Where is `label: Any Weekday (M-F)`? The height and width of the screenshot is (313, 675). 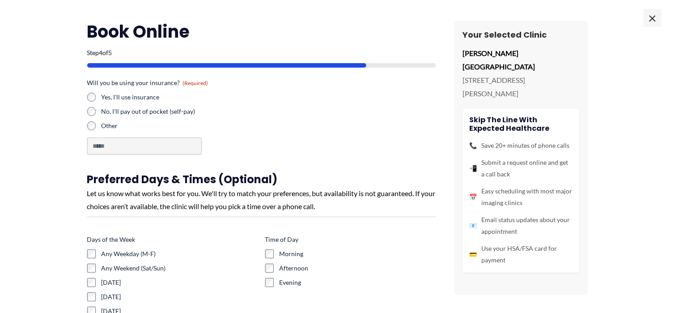 label: Any Weekday (M-F) is located at coordinates (180, 254).